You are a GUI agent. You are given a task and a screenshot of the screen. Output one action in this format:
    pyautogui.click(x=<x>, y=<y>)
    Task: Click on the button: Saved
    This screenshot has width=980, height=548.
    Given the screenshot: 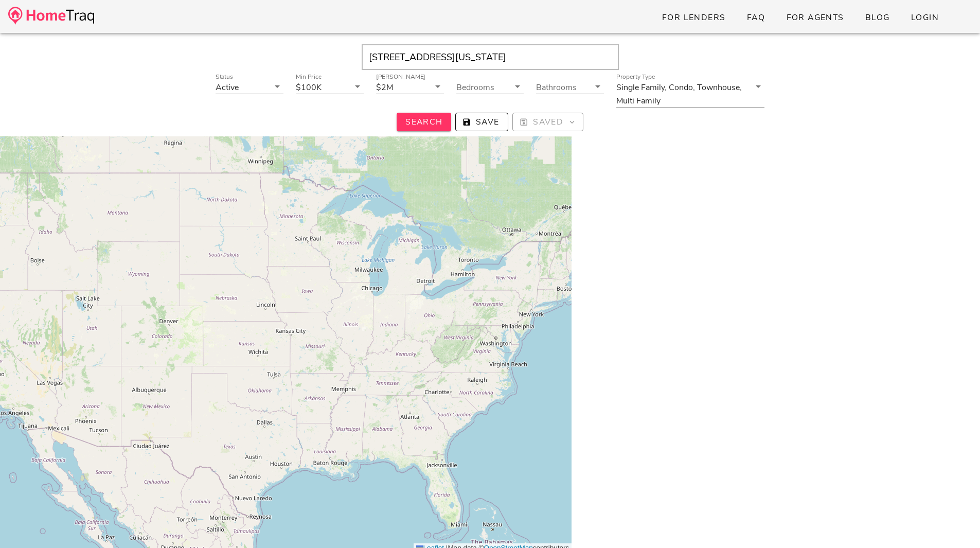 What is the action you would take?
    pyautogui.click(x=548, y=122)
    